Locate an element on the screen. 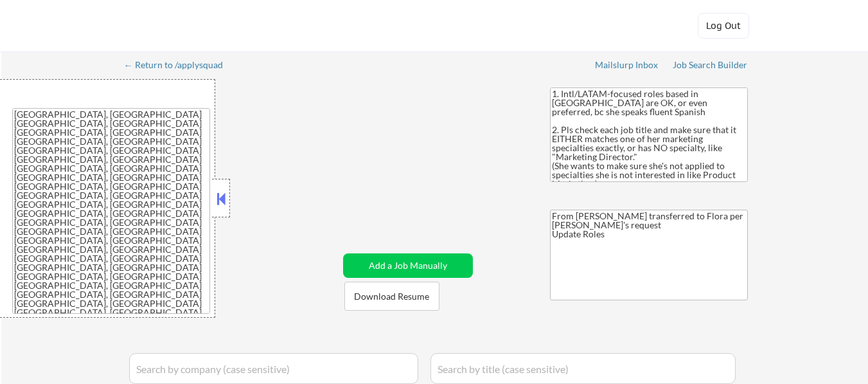 The height and width of the screenshot is (384, 868). button: Add a Job Manually is located at coordinates (408, 265).